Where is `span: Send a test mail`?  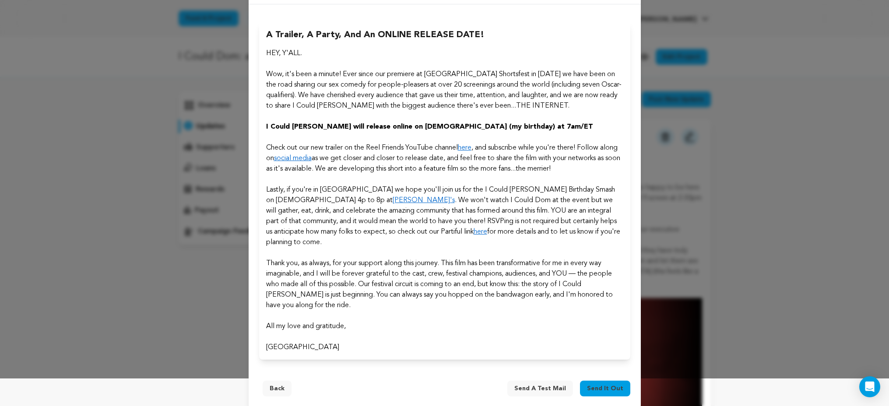
span: Send a test mail is located at coordinates (540, 389).